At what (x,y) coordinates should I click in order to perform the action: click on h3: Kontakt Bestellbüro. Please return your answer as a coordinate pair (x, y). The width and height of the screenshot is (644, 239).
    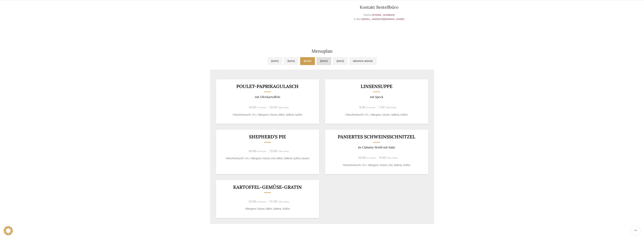
    Looking at the image, I should click on (379, 7).